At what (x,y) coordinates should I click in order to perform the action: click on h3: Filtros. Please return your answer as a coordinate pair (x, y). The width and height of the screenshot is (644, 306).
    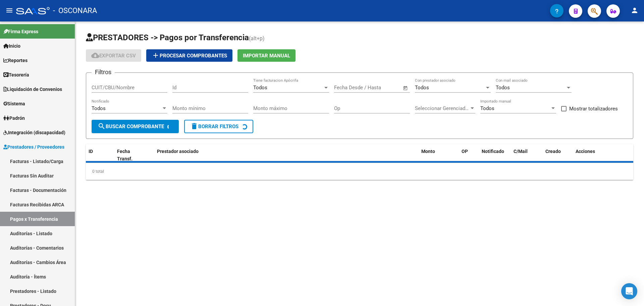
    Looking at the image, I should click on (103, 72).